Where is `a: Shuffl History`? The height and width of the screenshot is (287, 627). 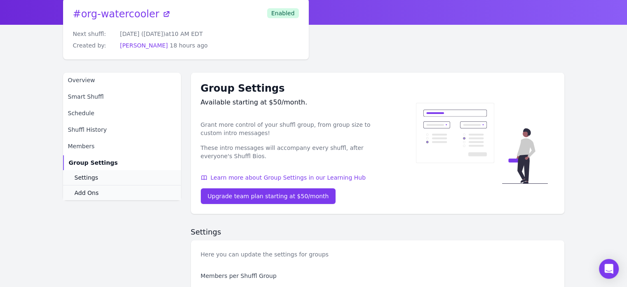 a: Shuffl History is located at coordinates (122, 130).